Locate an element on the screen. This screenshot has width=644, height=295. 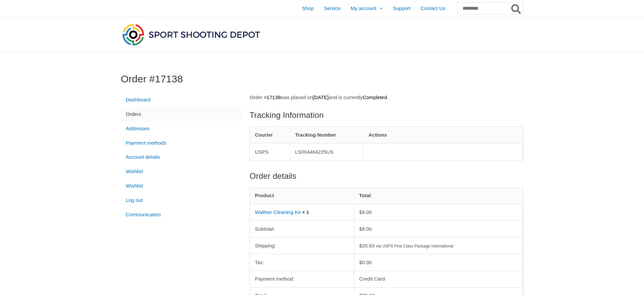
mark: 17138 is located at coordinates (274, 97).